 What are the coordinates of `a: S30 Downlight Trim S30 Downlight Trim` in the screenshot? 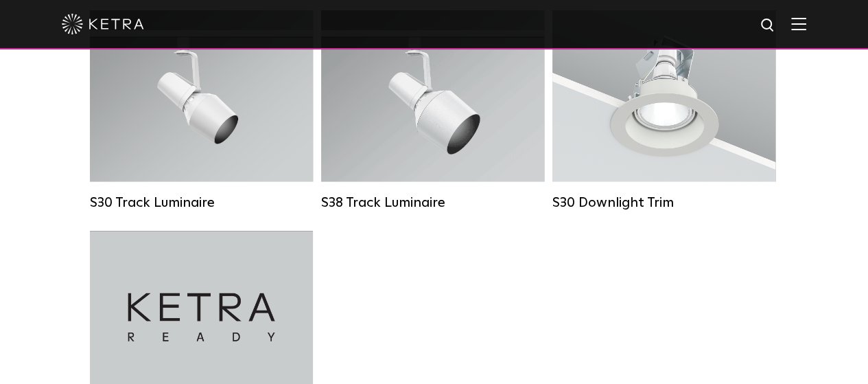 It's located at (664, 110).